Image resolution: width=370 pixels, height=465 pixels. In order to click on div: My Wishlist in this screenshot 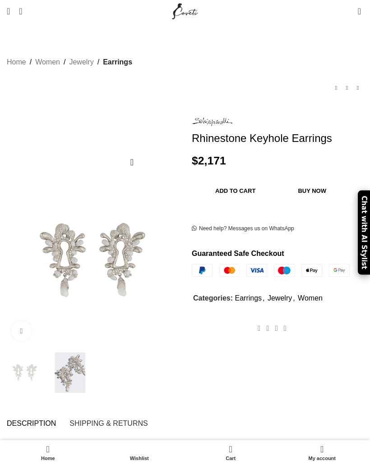, I will do `click(349, 11)`.